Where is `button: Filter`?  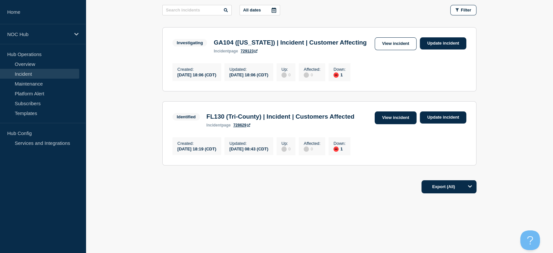 button: Filter is located at coordinates (463, 10).